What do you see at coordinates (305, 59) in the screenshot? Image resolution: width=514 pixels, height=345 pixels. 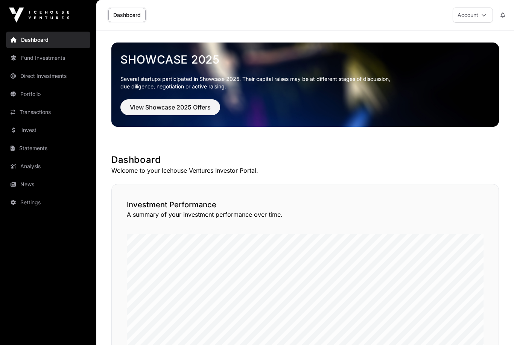 I see `a: Showcase 2025` at bounding box center [305, 59].